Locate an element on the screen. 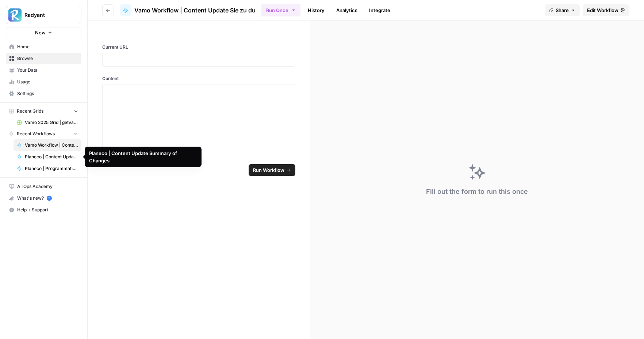 This screenshot has height=339, width=644. span: Your Data is located at coordinates (48, 70).